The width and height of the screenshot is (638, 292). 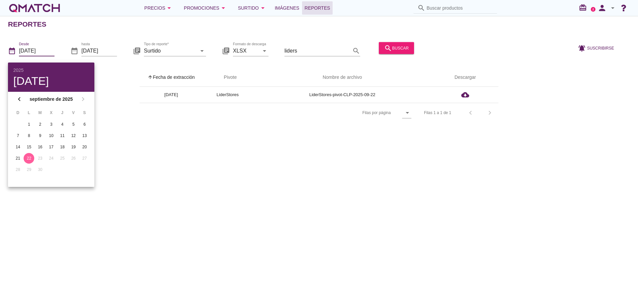 I want to click on div: 19, so click(x=73, y=147).